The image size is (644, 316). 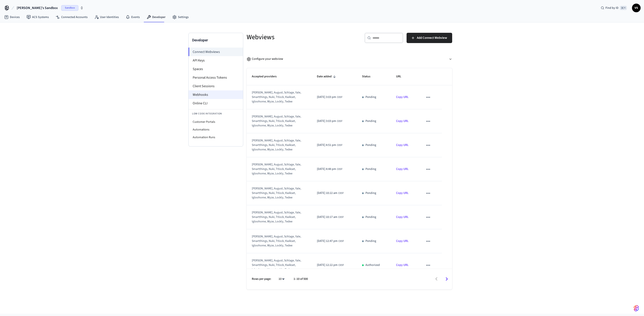 I want to click on p: 1–10 of 500, so click(x=300, y=279).